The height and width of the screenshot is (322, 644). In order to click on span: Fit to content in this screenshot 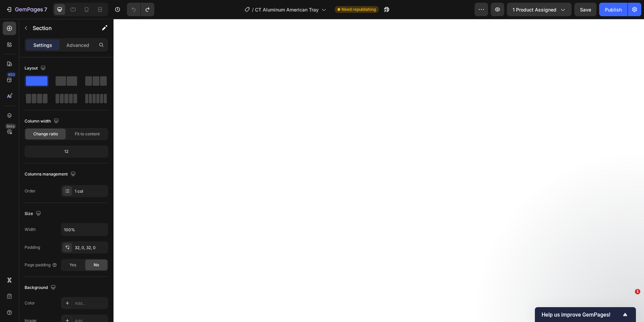, I will do `click(87, 134)`.